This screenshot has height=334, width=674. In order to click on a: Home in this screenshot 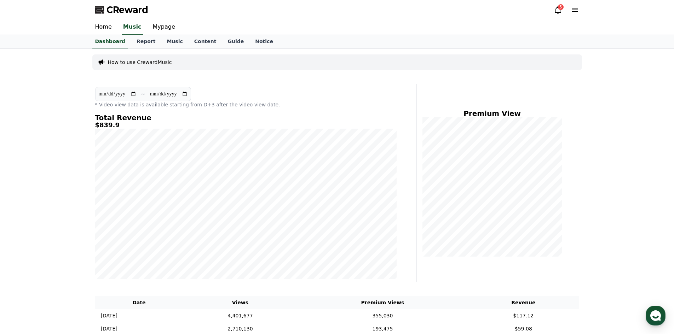, I will do `click(103, 27)`.